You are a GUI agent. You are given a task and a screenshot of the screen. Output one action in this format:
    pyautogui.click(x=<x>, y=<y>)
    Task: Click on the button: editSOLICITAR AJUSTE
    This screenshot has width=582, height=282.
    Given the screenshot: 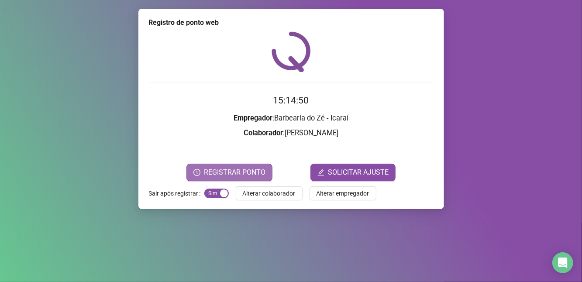 What is the action you would take?
    pyautogui.click(x=353, y=172)
    